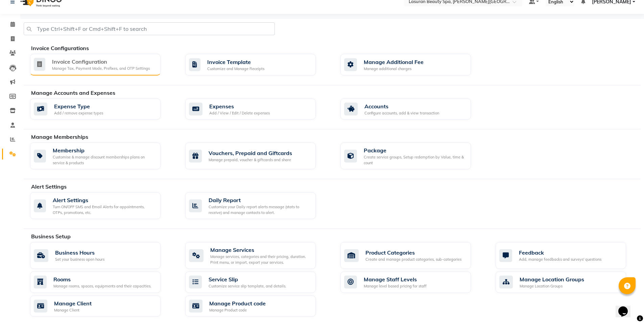 This screenshot has width=644, height=324. I want to click on a: Expense TypeAdd / remove expense types, so click(102, 109).